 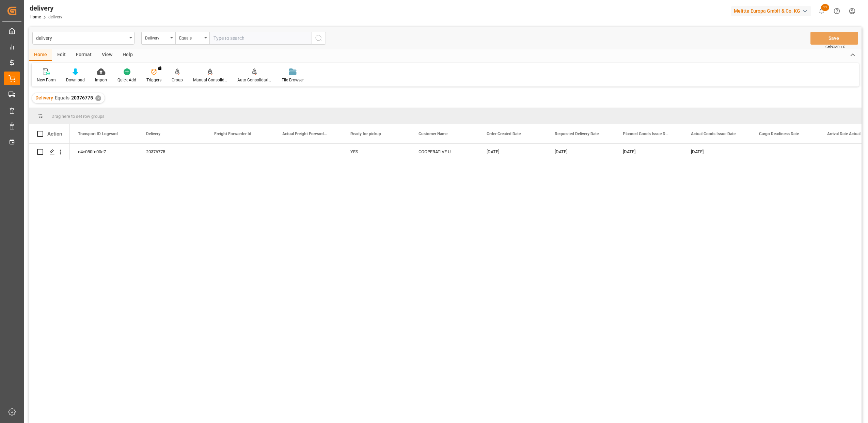 I want to click on span: 11, so click(x=825, y=8).